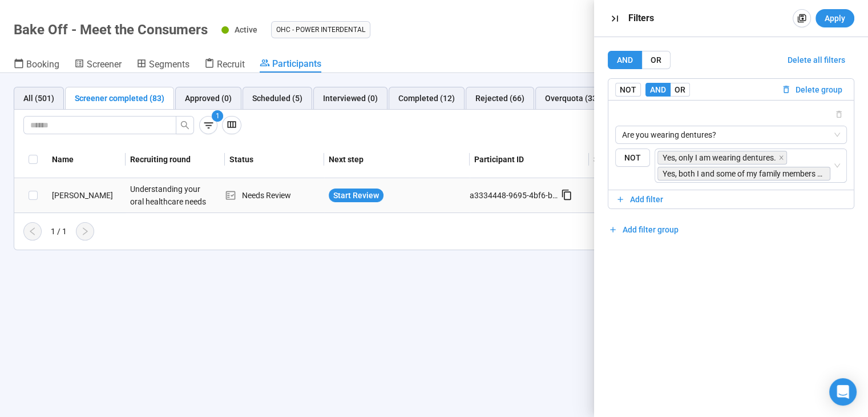  I want to click on div: Needs Review, so click(274, 196).